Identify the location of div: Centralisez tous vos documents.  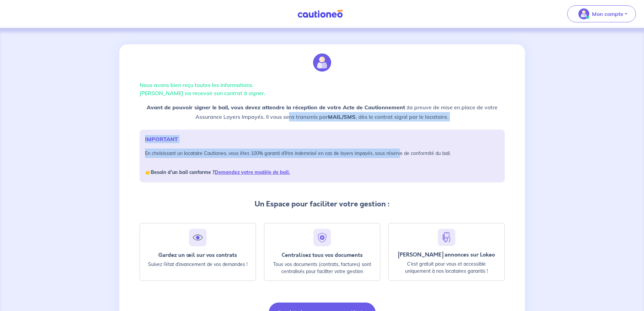
(322, 255).